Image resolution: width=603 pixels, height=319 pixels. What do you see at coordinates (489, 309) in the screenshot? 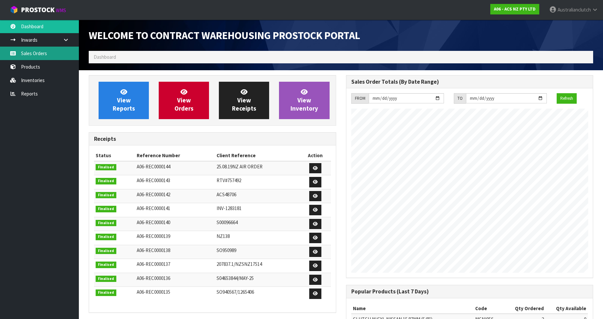
I see `th: Code` at bounding box center [489, 309].